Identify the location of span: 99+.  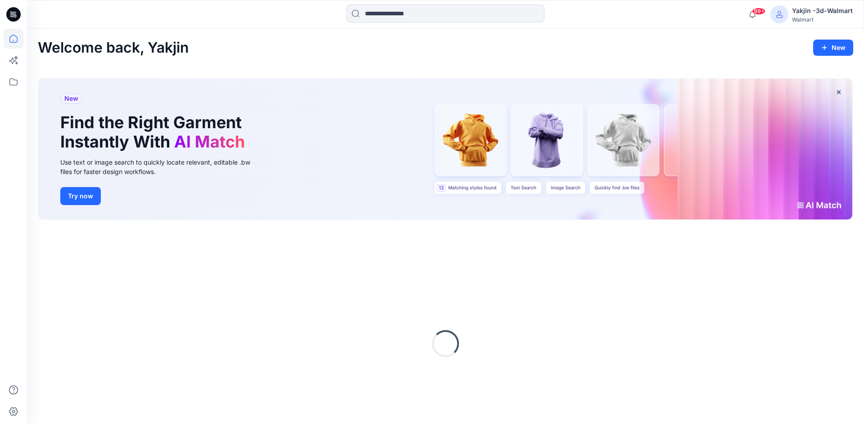
(759, 11).